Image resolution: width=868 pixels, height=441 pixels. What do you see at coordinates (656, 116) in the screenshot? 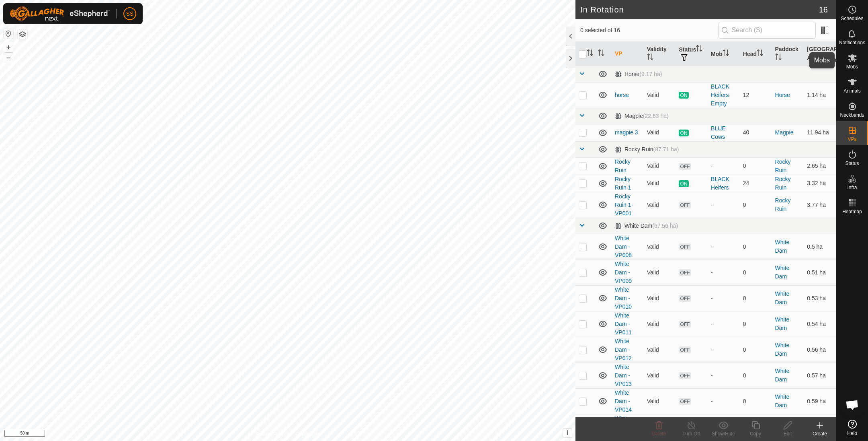
I see `span: (22.63 ha)` at bounding box center [656, 116].